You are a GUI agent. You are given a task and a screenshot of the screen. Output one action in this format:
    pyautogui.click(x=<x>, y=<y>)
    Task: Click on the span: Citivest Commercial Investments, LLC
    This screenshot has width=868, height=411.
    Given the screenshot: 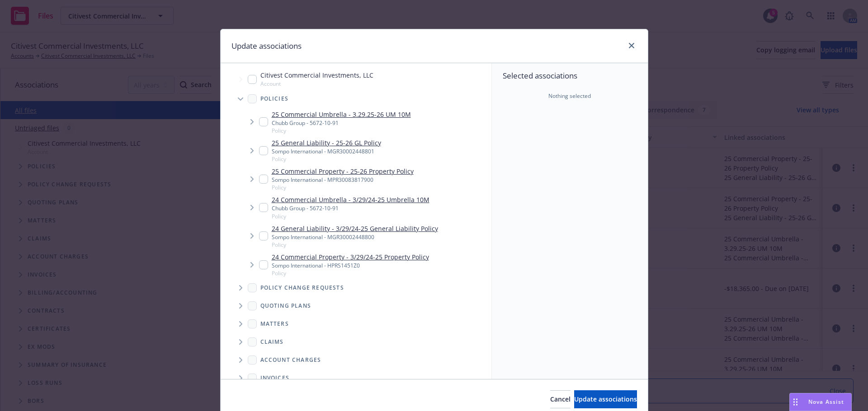 What is the action you would take?
    pyautogui.click(x=317, y=75)
    